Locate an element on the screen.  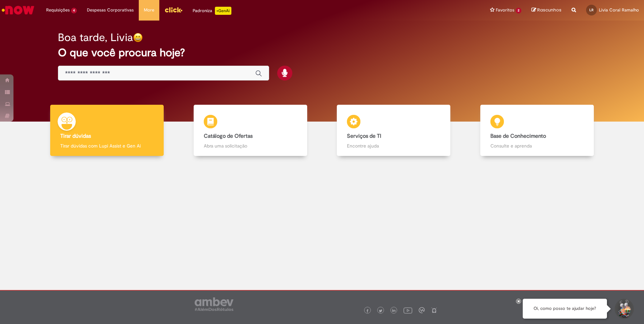
p: Tirar dúvidas com Lupi Assist e Gen Ai is located at coordinates (107, 146).